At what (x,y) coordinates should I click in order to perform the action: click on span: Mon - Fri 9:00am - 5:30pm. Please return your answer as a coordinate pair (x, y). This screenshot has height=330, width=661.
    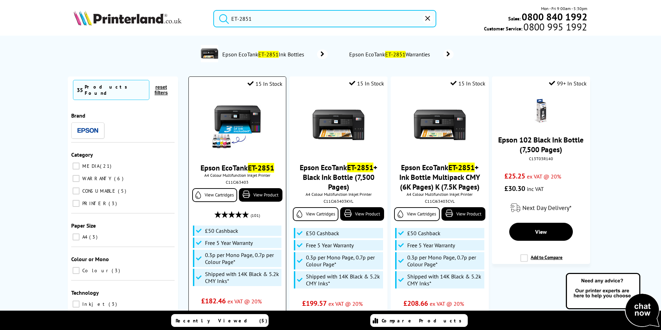
    Looking at the image, I should click on (565, 8).